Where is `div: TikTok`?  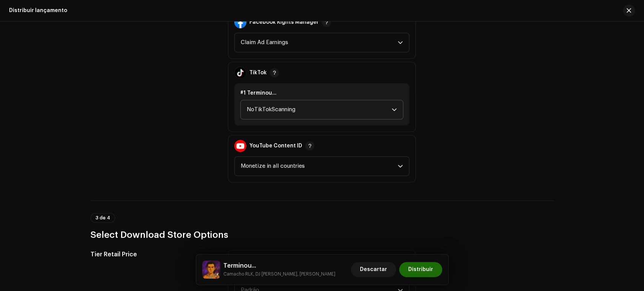 div: TikTok is located at coordinates (258, 73).